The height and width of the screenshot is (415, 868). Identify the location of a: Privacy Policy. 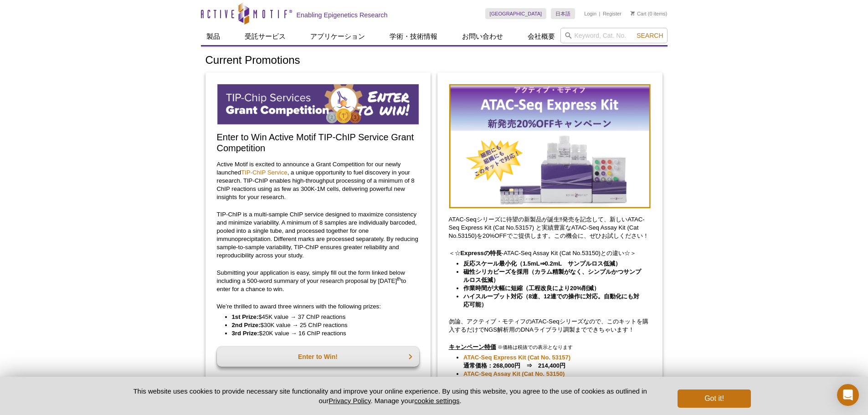
(349, 400).